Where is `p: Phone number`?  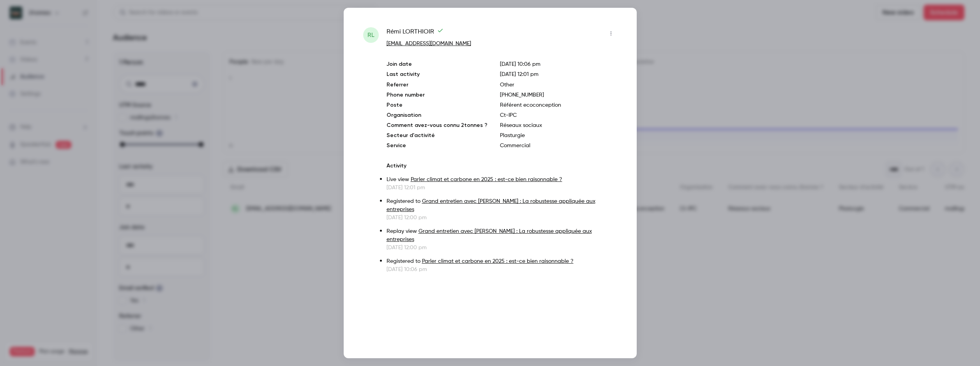
p: Phone number is located at coordinates (437, 95).